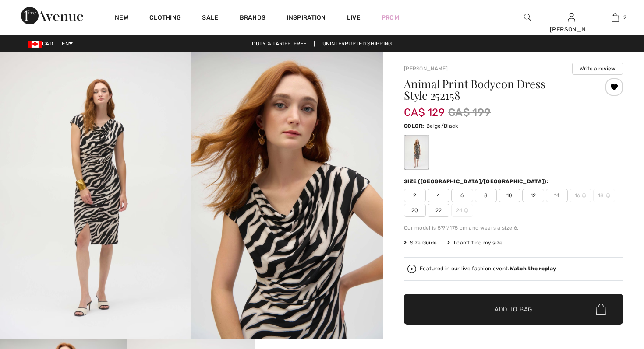 The width and height of the screenshot is (644, 349). Describe the element at coordinates (615, 18) in the screenshot. I see `a: 2` at that location.